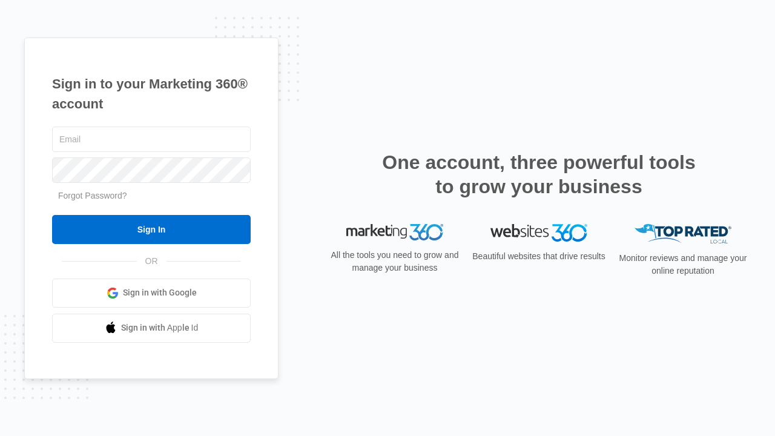 The height and width of the screenshot is (436, 775). What do you see at coordinates (151, 261) in the screenshot?
I see `span: OR` at bounding box center [151, 261].